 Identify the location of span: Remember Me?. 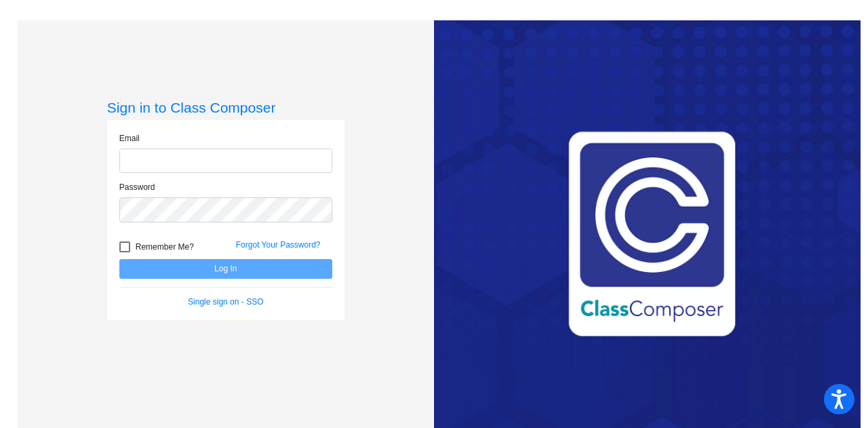
(165, 247).